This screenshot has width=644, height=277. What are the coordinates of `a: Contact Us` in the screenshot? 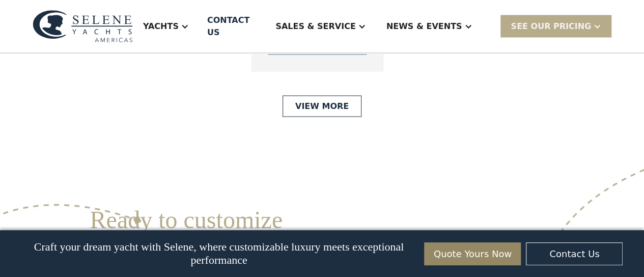 It's located at (574, 254).